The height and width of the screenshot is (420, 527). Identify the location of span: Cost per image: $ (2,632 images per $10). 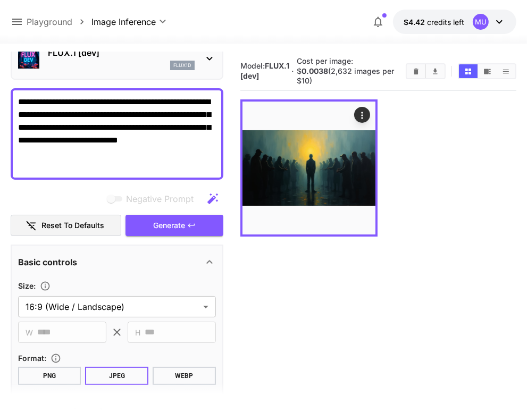
(345, 71).